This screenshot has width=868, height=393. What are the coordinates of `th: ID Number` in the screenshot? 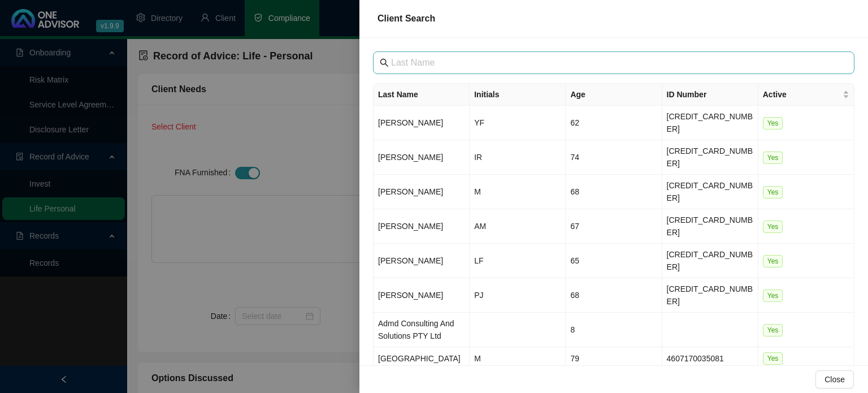 It's located at (710, 94).